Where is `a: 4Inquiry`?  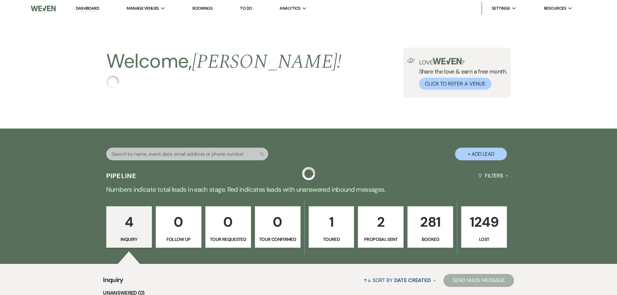
a: 4Inquiry is located at coordinates (129, 227).